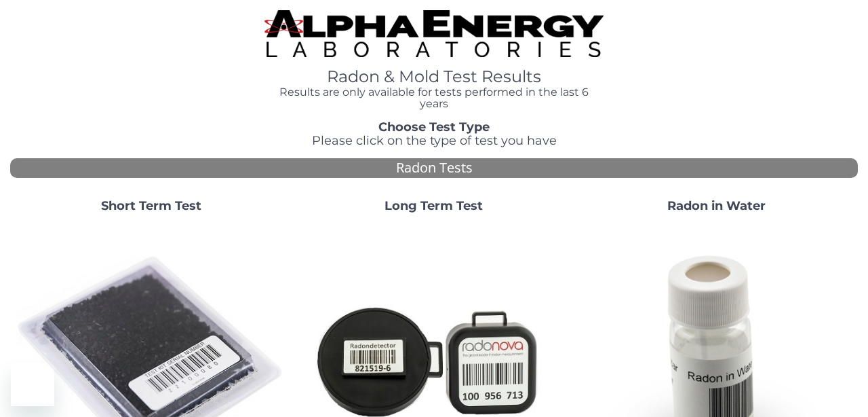 The width and height of the screenshot is (868, 417). Describe the element at coordinates (434, 168) in the screenshot. I see `div: Radon Tests` at that location.